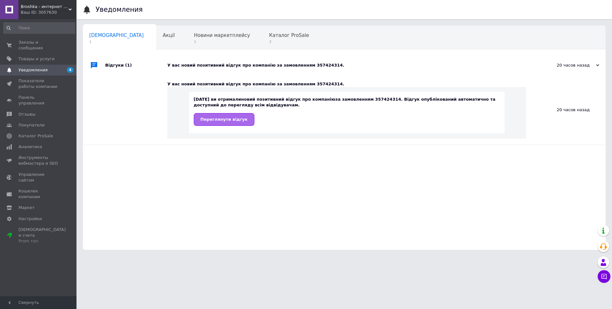  Describe the element at coordinates (119, 10) in the screenshot. I see `h1: Уведомления` at that location.